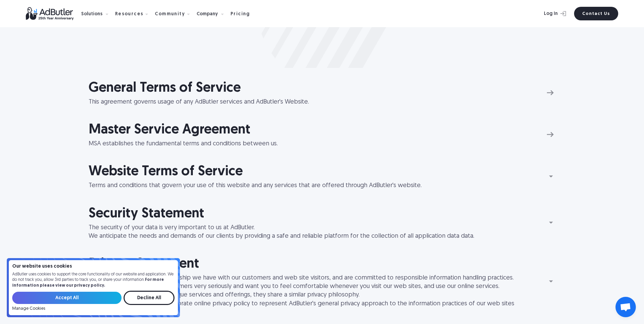 Image resolution: width=644 pixels, height=324 pixels. Describe the element at coordinates (548, 13) in the screenshot. I see `a: Log In` at that location.